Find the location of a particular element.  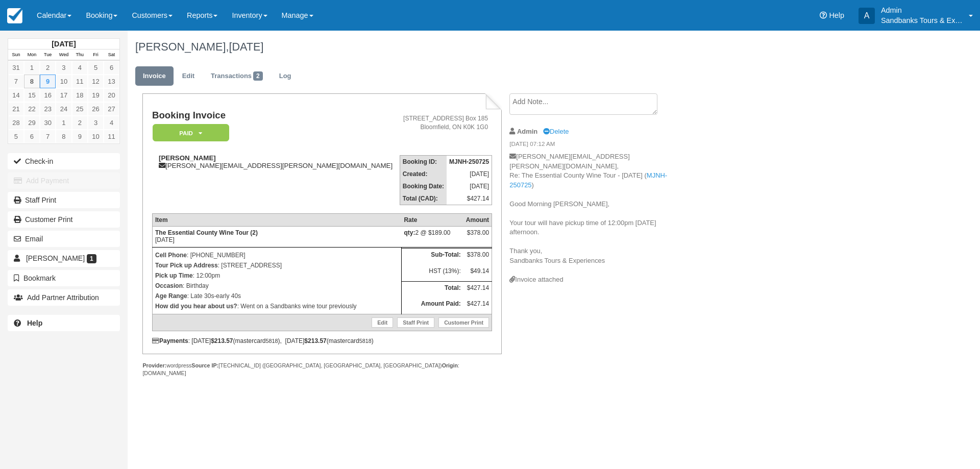

a: Paid is located at coordinates (189, 133).